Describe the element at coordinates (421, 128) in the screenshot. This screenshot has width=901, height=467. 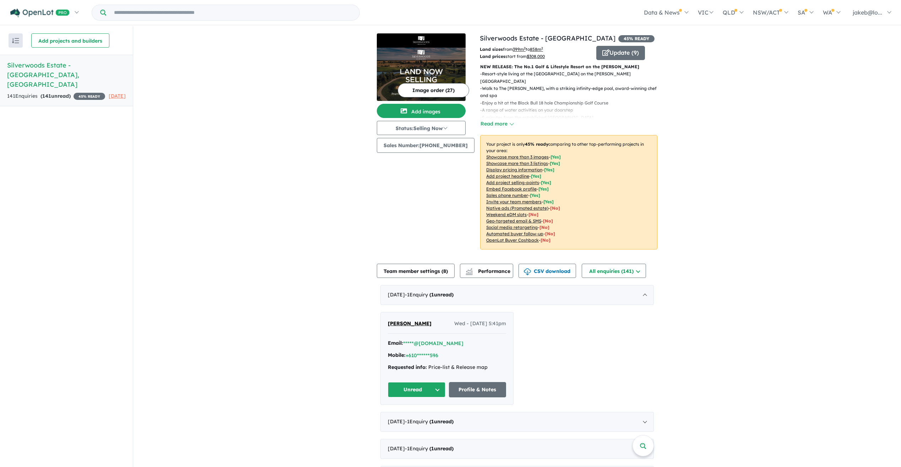
I see `button: Status:Selling Now` at that location.